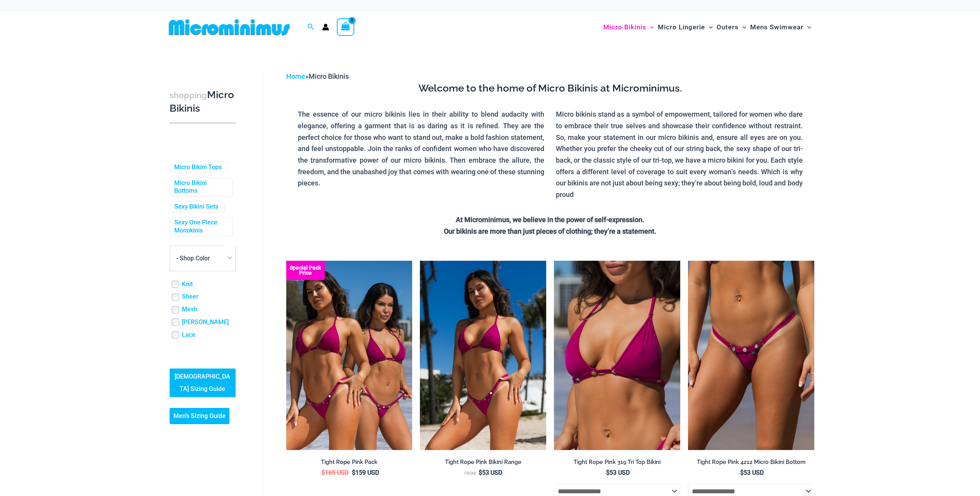 The image size is (980, 496). What do you see at coordinates (198, 167) in the screenshot?
I see `a: Micro Bikini Tops` at bounding box center [198, 167].